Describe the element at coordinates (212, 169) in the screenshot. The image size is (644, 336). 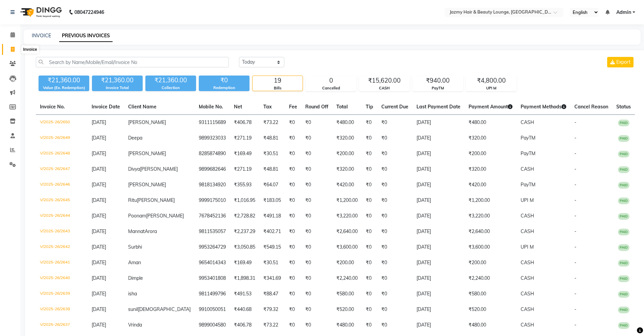
I see `td: 9899682646` at that location.